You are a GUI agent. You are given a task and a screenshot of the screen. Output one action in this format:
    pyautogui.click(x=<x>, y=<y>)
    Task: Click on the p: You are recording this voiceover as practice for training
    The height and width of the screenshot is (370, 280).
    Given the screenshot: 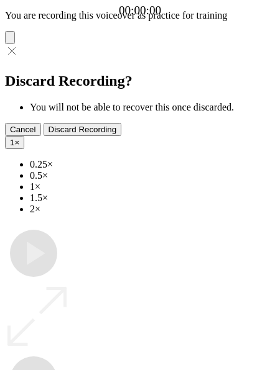 What is the action you would take?
    pyautogui.click(x=140, y=16)
    